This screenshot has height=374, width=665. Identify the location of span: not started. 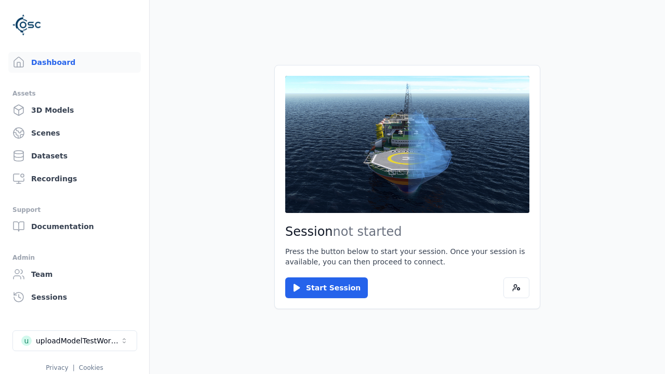
(367, 232).